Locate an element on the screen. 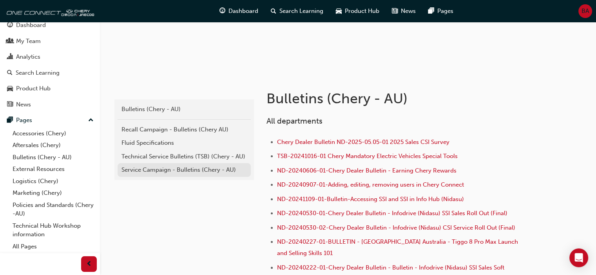 The image size is (596, 275). div: Recall Campaign - Bulletins (Chery AU) is located at coordinates (184, 130).